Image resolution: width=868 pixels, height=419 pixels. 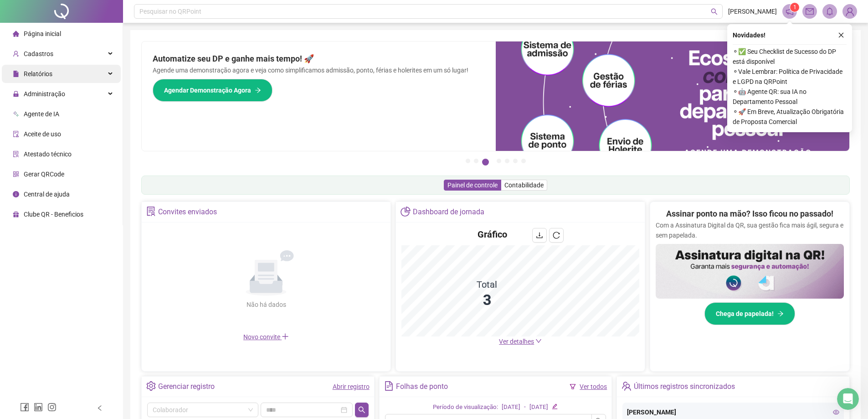 What do you see at coordinates (38, 407) in the screenshot?
I see `span: linkedin` at bounding box center [38, 407].